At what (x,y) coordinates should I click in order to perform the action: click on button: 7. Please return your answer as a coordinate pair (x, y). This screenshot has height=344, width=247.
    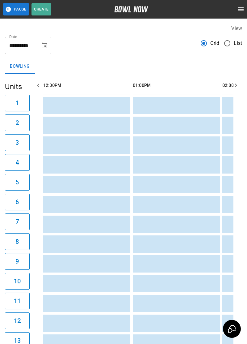
    Looking at the image, I should click on (17, 222).